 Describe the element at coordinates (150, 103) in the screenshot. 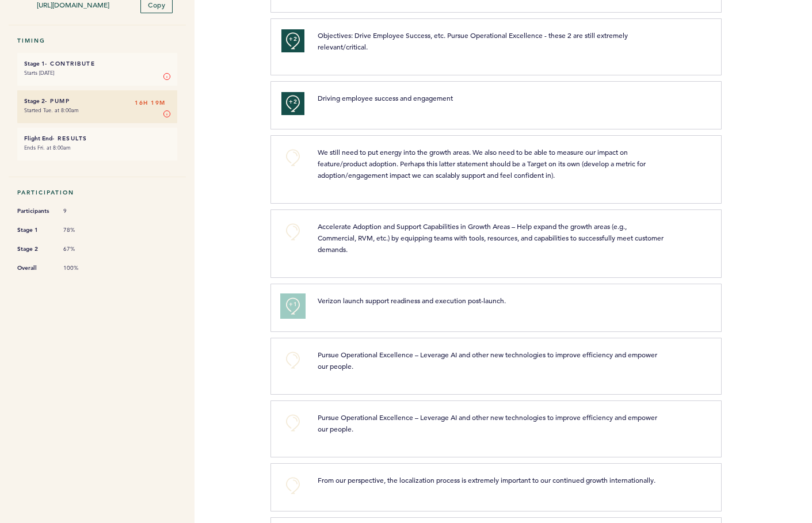

I see `span: 16H 19M` at that location.